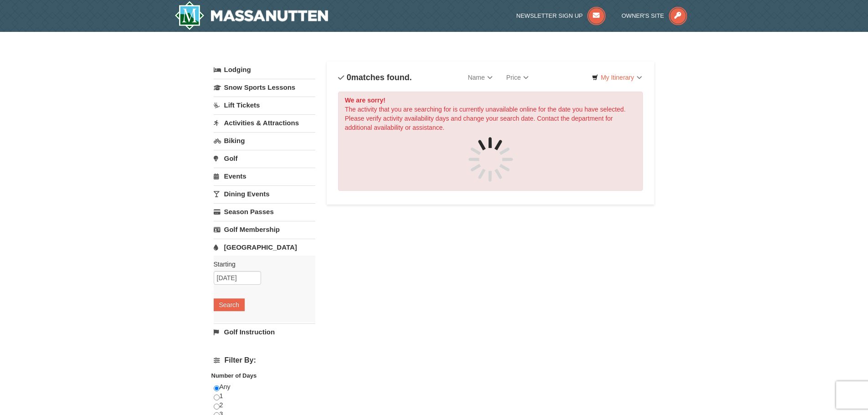 This screenshot has height=415, width=868. I want to click on span: Owner's Site, so click(643, 15).